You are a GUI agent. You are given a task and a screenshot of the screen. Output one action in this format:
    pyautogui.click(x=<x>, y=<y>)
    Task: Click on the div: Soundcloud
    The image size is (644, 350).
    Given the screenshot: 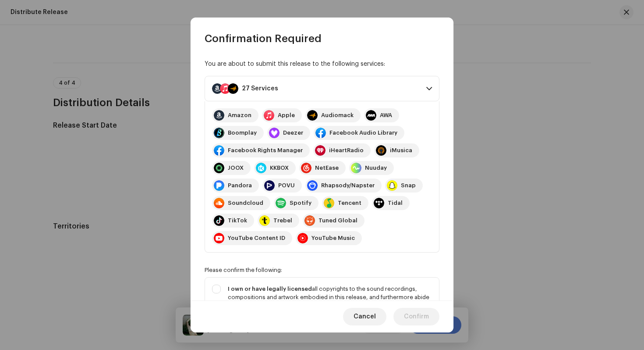 What is the action you would take?
    pyautogui.click(x=245, y=203)
    